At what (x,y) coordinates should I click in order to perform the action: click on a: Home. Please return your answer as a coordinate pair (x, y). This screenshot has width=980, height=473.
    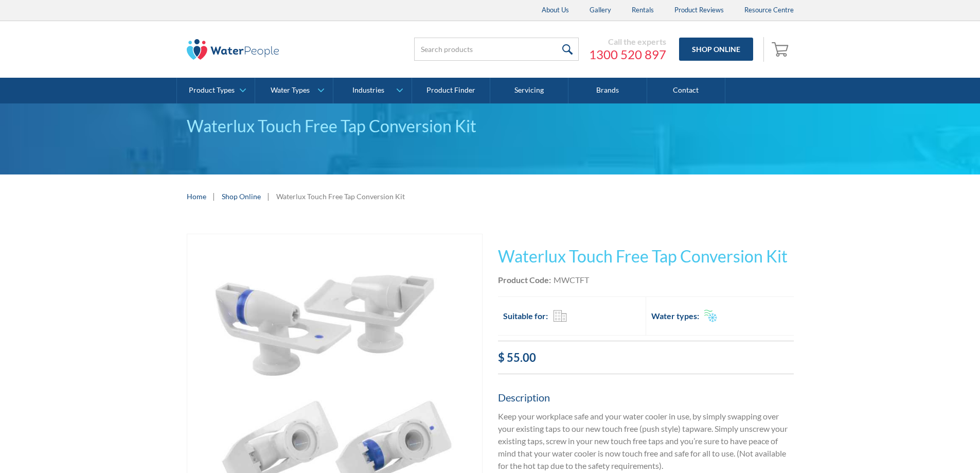
    Looking at the image, I should click on (196, 196).